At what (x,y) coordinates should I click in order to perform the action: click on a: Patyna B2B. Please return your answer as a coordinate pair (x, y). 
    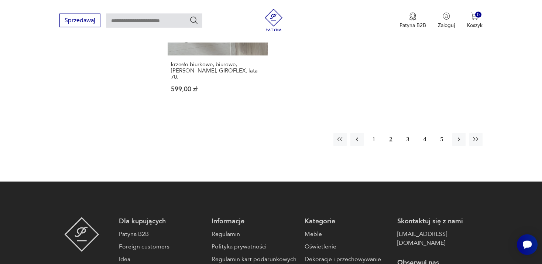
    Looking at the image, I should click on (161, 234).